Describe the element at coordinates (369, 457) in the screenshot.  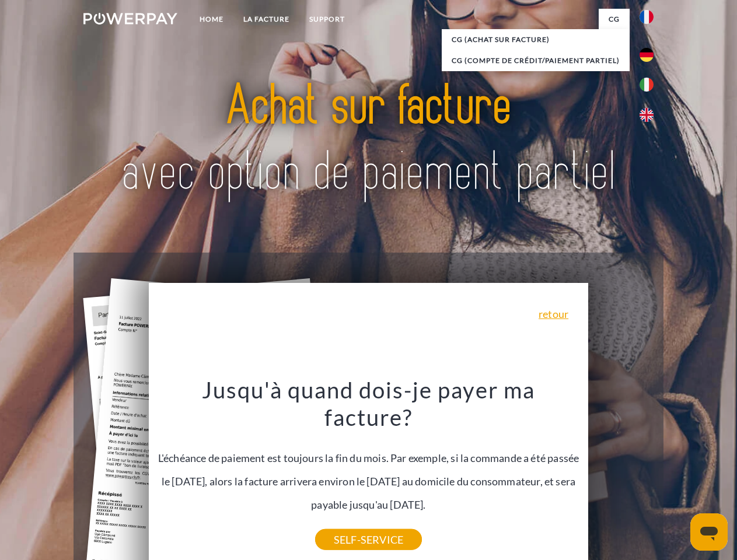
I see `div: L'échéance de paiement est toujours la fin du mois. Par exemple, si la commande a été passée le [...` at that location.